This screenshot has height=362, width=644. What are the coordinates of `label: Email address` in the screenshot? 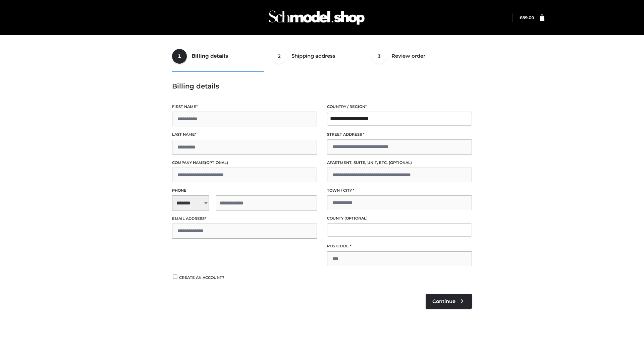 It's located at (245, 218).